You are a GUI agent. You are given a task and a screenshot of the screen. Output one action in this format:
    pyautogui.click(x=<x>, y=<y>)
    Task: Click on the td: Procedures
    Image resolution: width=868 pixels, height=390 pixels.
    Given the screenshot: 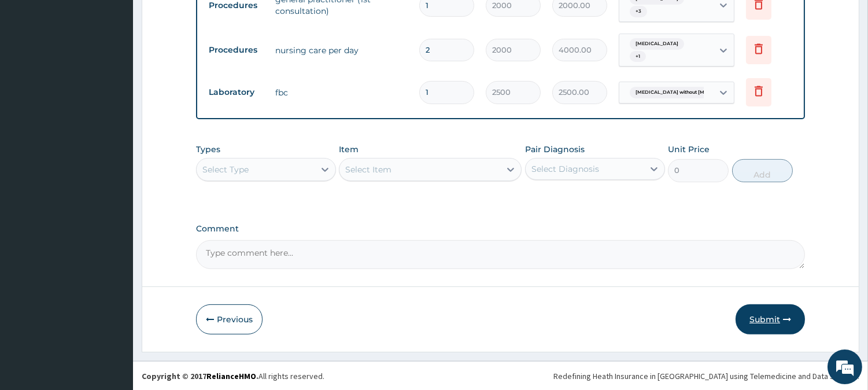 What is the action you would take?
    pyautogui.click(x=236, y=50)
    